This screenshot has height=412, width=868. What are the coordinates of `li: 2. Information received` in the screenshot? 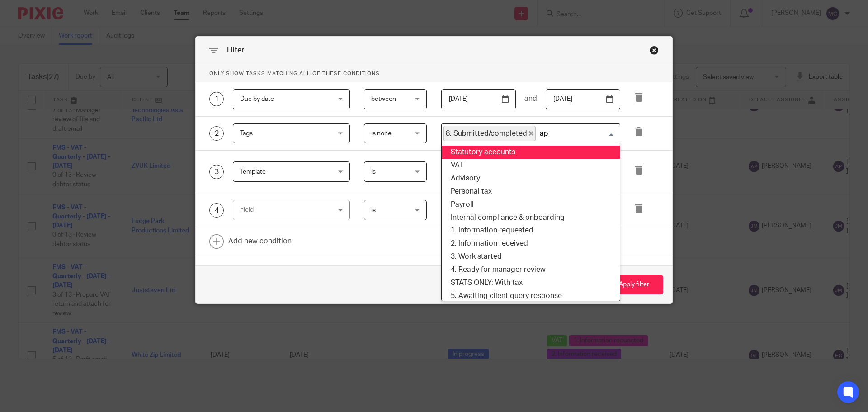 It's located at (531, 243).